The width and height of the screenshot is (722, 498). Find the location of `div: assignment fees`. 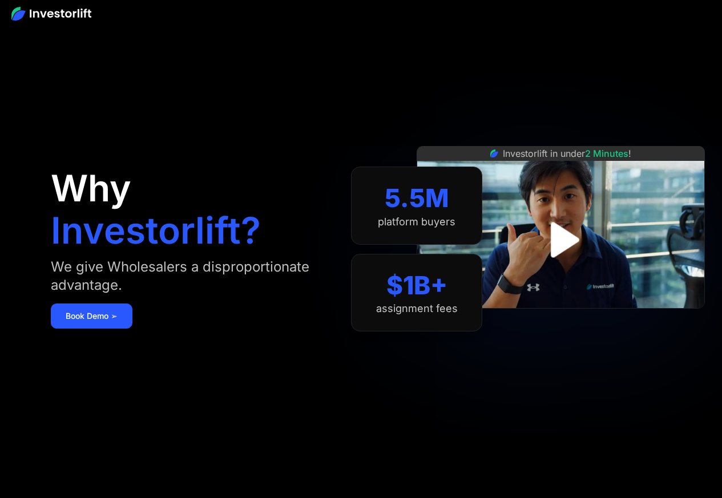

div: assignment fees is located at coordinates (417, 309).